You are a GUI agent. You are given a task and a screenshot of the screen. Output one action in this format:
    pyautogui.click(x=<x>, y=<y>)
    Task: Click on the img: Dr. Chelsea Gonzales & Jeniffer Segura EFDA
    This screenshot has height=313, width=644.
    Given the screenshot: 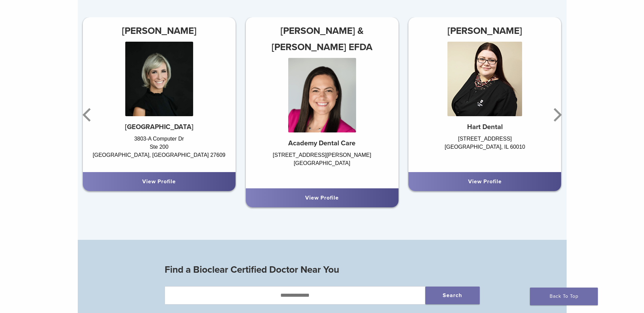 What is the action you would take?
    pyautogui.click(x=322, y=95)
    